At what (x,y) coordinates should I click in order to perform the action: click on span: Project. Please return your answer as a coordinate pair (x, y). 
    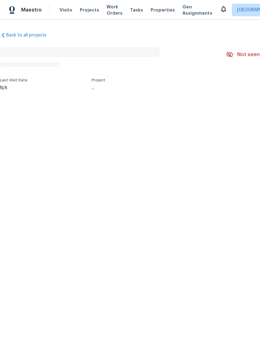
    Looking at the image, I should click on (99, 80).